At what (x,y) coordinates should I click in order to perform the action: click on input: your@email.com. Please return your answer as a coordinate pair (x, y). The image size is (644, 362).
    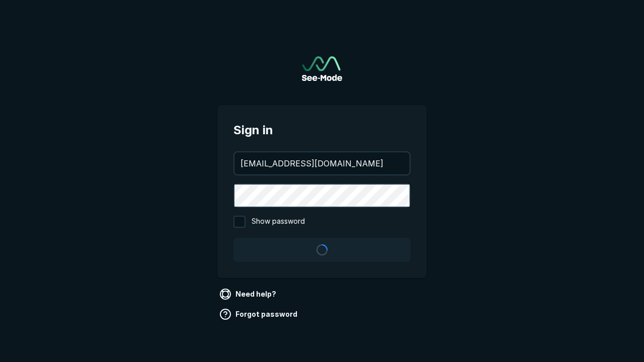
    Looking at the image, I should click on (322, 164).